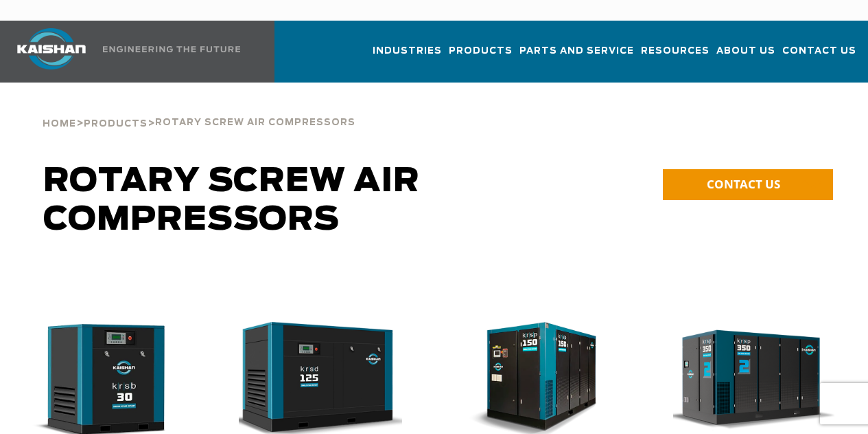 Image resolution: width=868 pixels, height=434 pixels. What do you see at coordinates (746, 56) in the screenshot?
I see `a: About Us` at bounding box center [746, 56].